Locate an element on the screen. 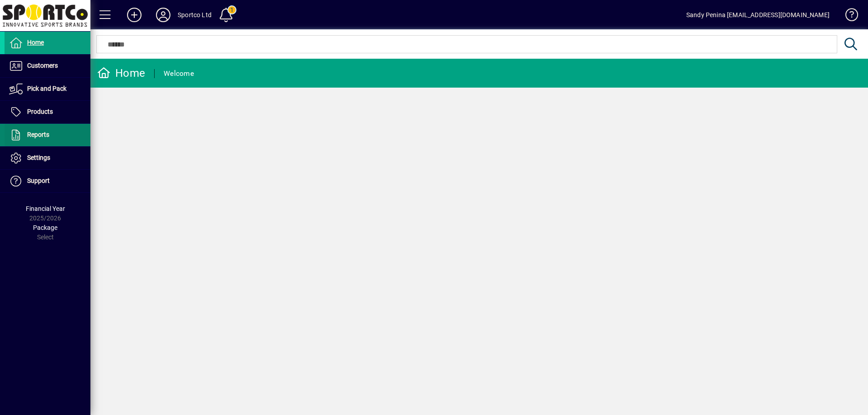  a: Support is located at coordinates (47, 181).